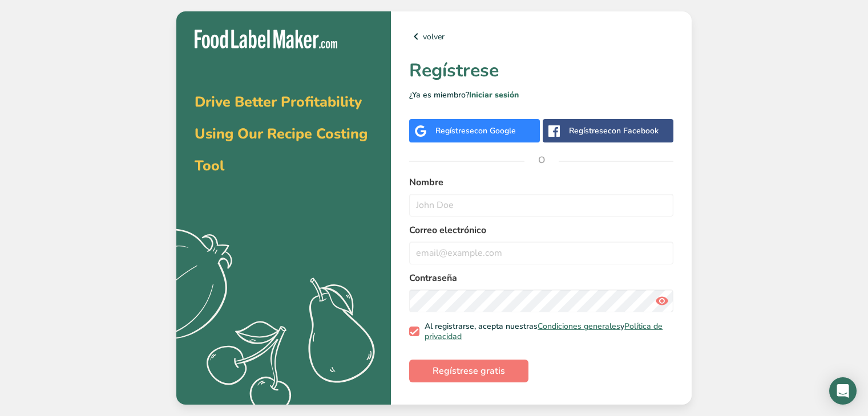 Image resolution: width=868 pixels, height=416 pixels. I want to click on span: con Facebook, so click(633, 130).